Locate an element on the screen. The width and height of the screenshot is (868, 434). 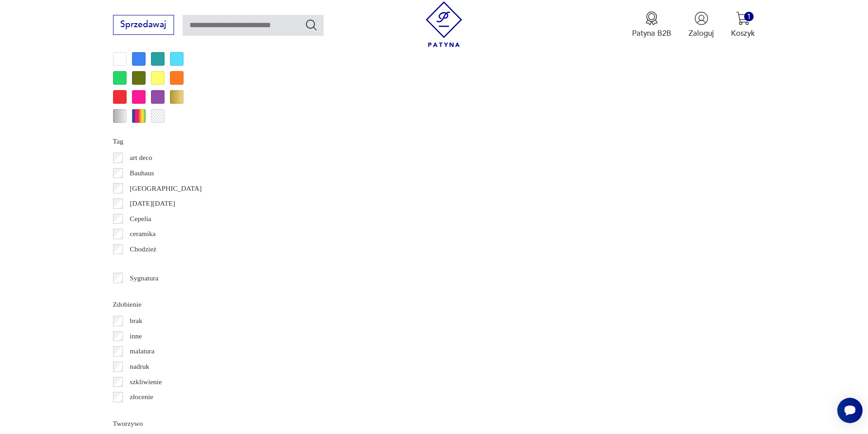
p: Tworzywo is located at coordinates (179, 424).